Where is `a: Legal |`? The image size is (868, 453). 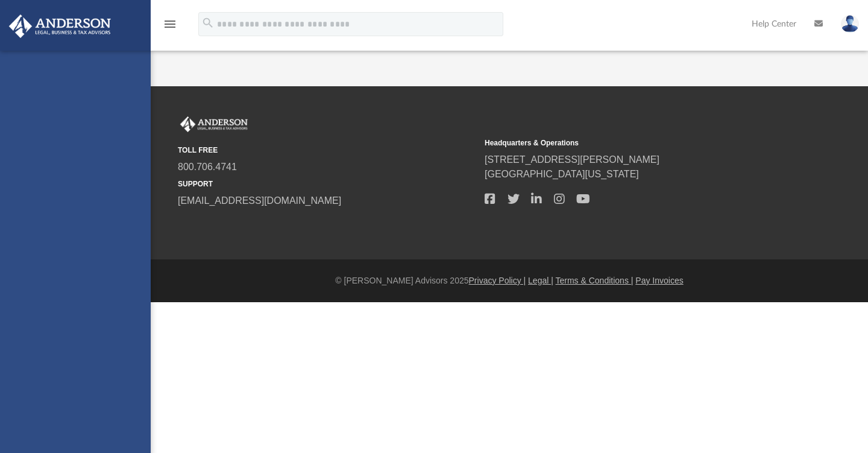
a: Legal | is located at coordinates (540, 280).